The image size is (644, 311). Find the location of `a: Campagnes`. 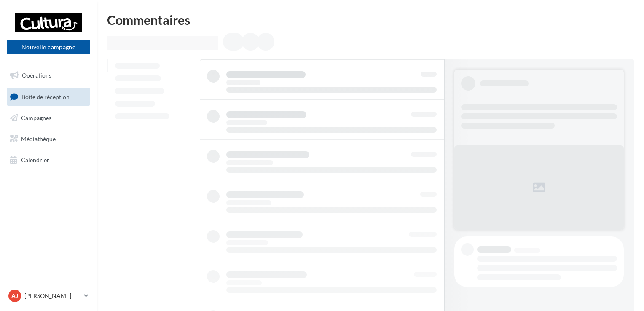

a: Campagnes is located at coordinates (48, 118).